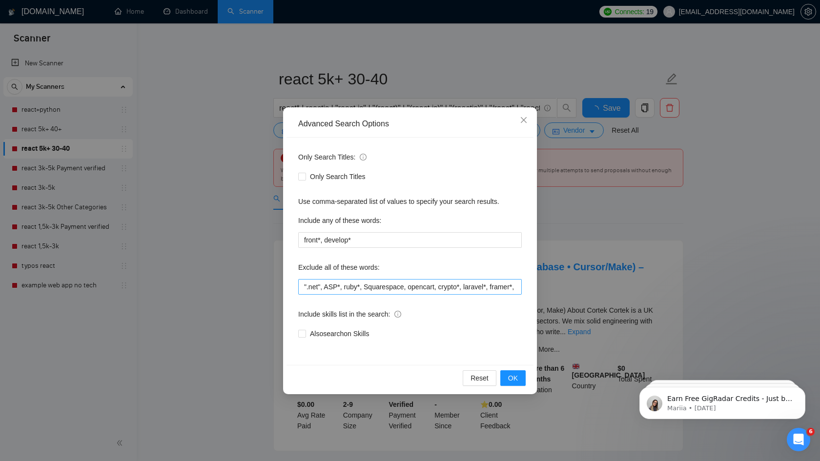  I want to click on p: Earn Free GigRadar Credits - Just by Sharing Your Story! 💬 Want more credits for sending proposal..., so click(105, 33).